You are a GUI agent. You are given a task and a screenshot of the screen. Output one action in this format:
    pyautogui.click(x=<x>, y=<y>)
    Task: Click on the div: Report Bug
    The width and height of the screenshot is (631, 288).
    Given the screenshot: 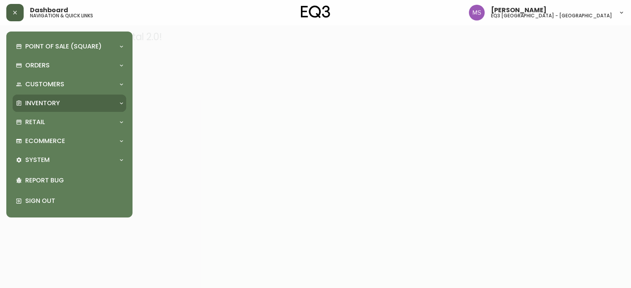 What is the action you would take?
    pyautogui.click(x=69, y=181)
    